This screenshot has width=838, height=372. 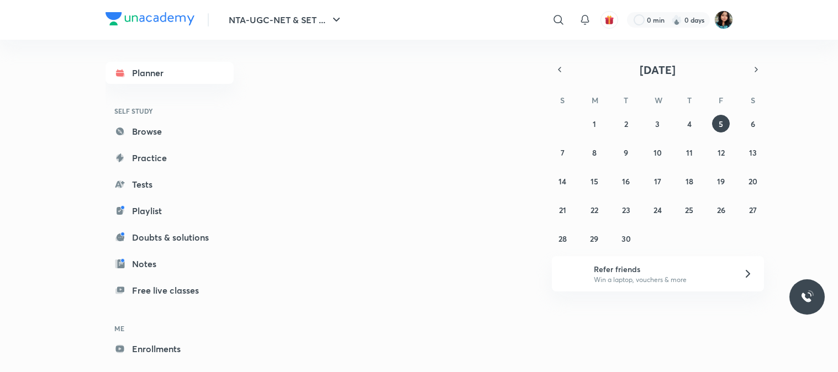 I want to click on button: September 11, 2025, so click(x=689, y=152).